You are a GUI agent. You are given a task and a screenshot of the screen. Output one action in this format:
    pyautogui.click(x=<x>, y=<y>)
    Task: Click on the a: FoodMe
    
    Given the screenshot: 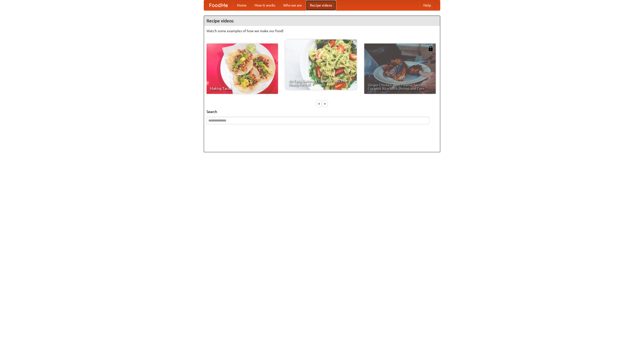 What is the action you would take?
    pyautogui.click(x=218, y=5)
    